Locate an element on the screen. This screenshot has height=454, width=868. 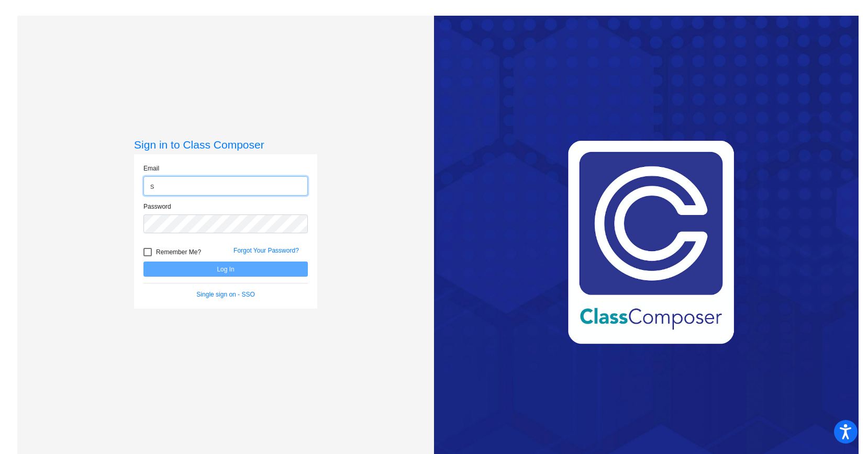
h3: Sign in to Class Composer is located at coordinates (226, 144).